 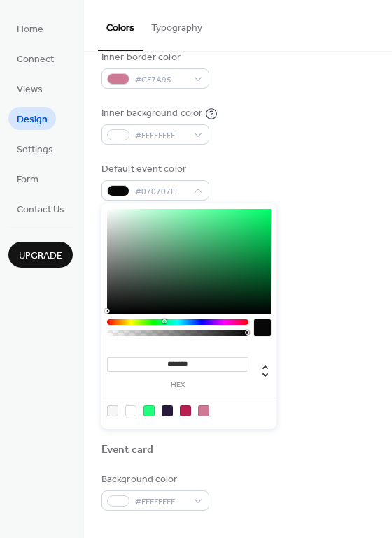 What do you see at coordinates (203, 411) in the screenshot?
I see `div: rgb(207, 122, 149)` at bounding box center [203, 411].